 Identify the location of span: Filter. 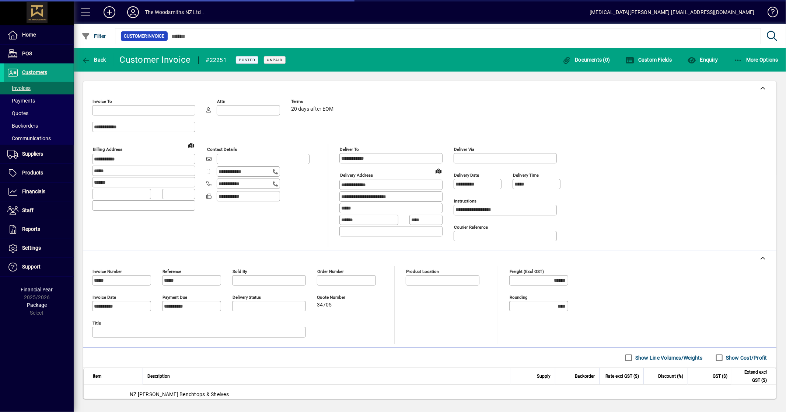
(94, 36).